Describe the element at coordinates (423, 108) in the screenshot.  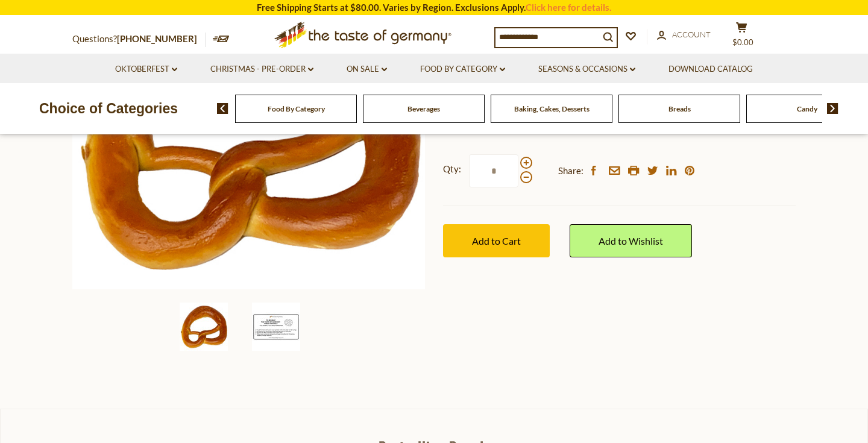
I see `span: Beverages` at that location.